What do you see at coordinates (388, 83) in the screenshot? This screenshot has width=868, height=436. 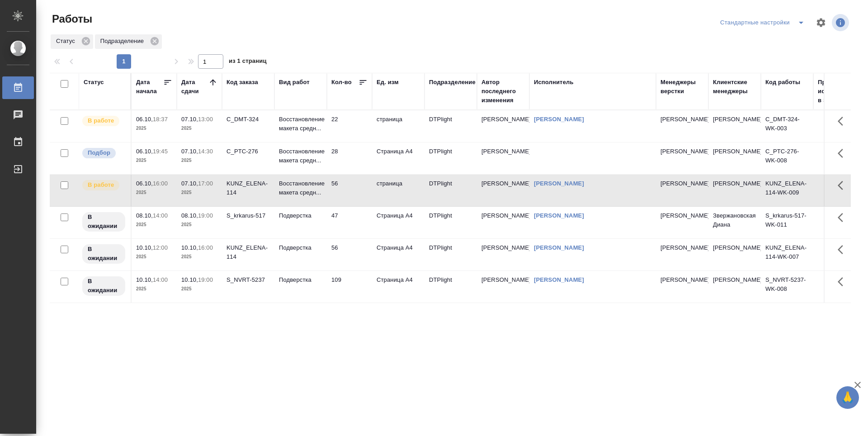 I see `div: Ед. изм` at bounding box center [388, 83].